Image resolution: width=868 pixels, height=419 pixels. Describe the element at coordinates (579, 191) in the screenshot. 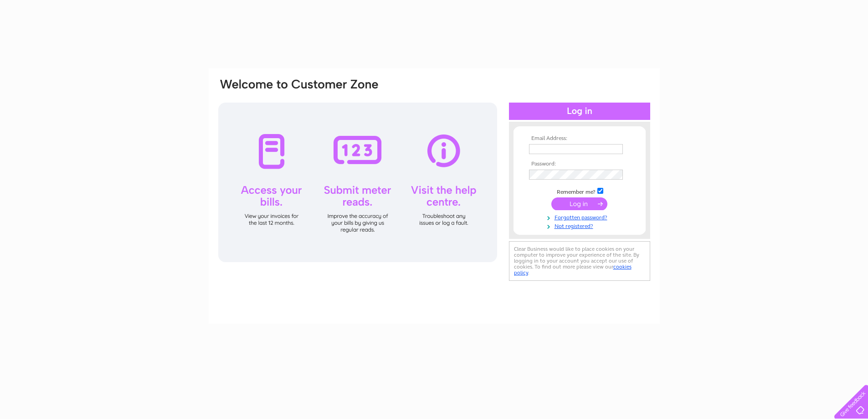

I see `td: Remember me?` at that location.